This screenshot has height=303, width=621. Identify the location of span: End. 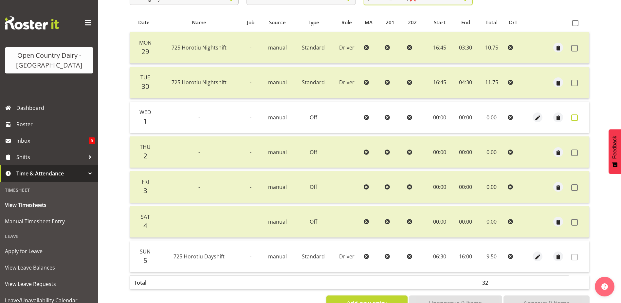
(466, 22).